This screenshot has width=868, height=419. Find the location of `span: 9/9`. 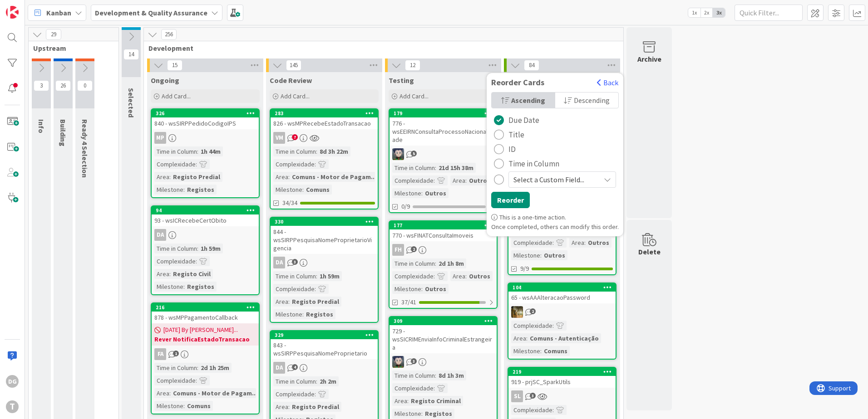

span: 9/9 is located at coordinates (525, 268).